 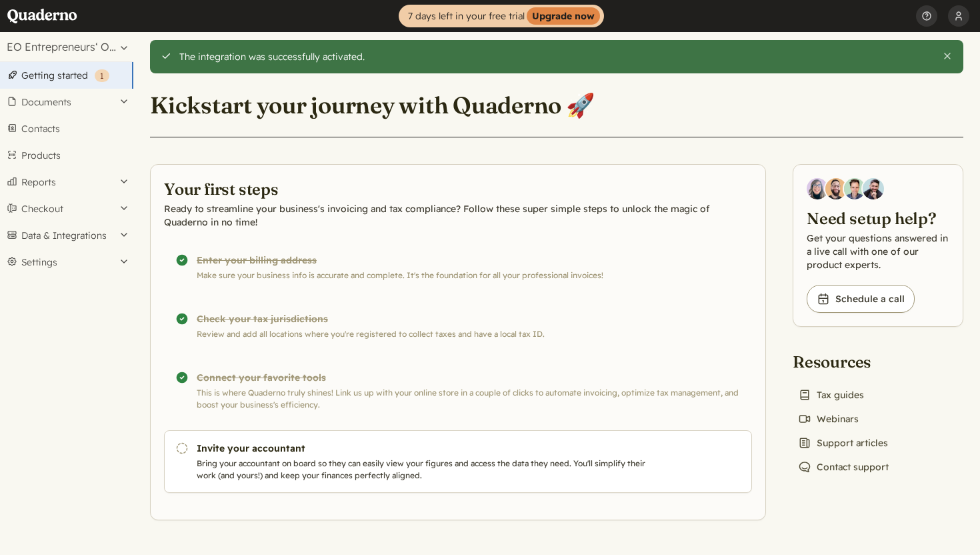 I want to click on img: Diana Carrasco, Account Executive at Quaderno, so click(x=817, y=189).